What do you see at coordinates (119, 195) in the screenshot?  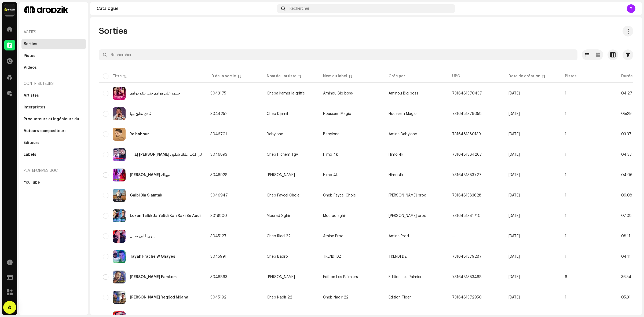 I see `img: 286b6348-ba6d-4667-b3f5-6e051897b556` at bounding box center [119, 195].